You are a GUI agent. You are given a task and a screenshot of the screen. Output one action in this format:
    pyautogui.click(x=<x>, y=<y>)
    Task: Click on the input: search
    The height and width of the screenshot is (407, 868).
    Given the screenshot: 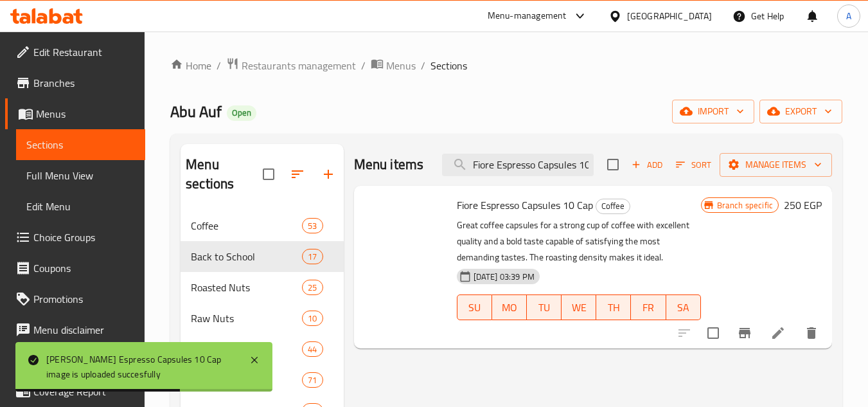 What is the action you would take?
    pyautogui.click(x=518, y=165)
    